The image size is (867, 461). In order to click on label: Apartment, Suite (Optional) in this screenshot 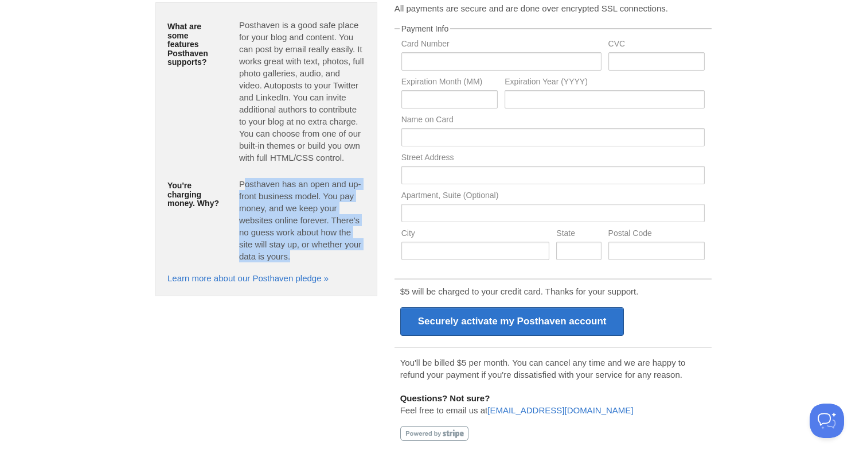, I will do `click(553, 196)`.